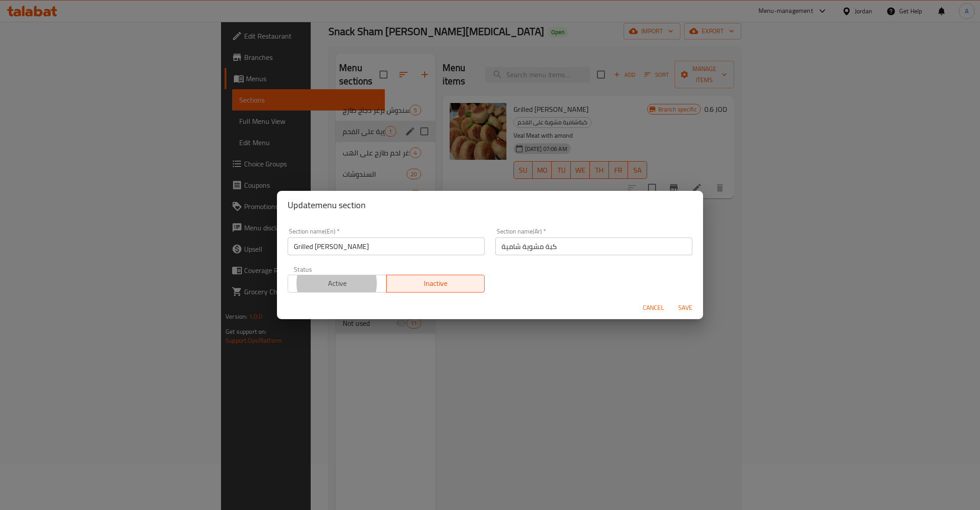  What do you see at coordinates (337, 284) in the screenshot?
I see `button: Active` at bounding box center [337, 284].